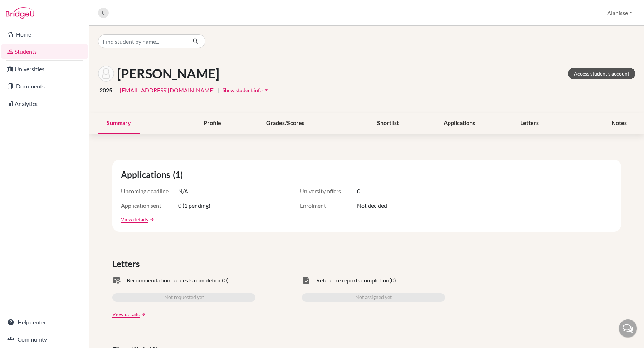  Describe the element at coordinates (44, 35) in the screenshot. I see `a: Home` at that location.